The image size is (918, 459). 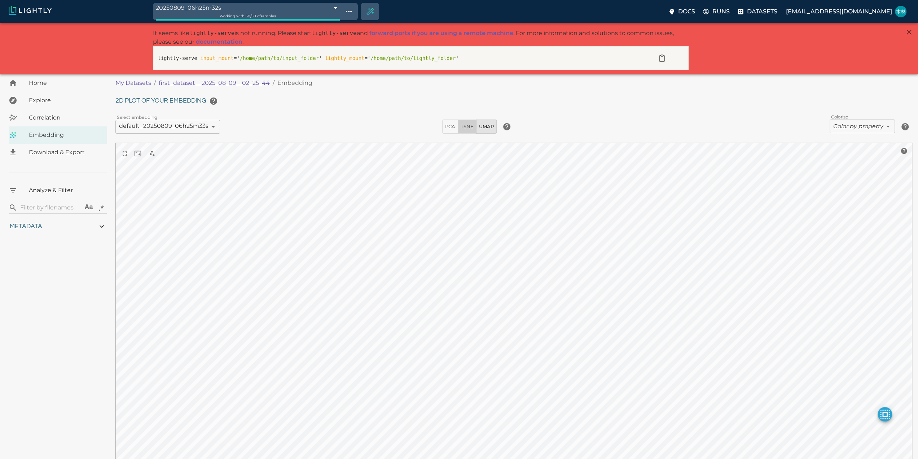 I want to click on span: PCA, so click(x=450, y=126).